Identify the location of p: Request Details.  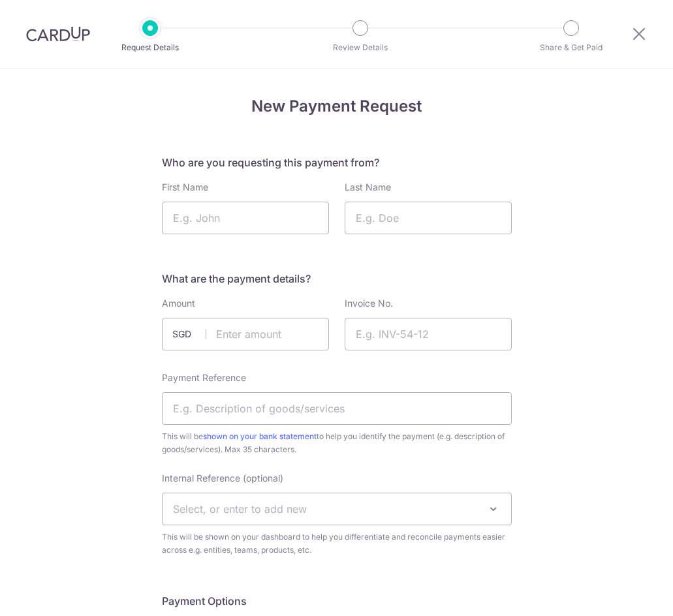
(150, 48).